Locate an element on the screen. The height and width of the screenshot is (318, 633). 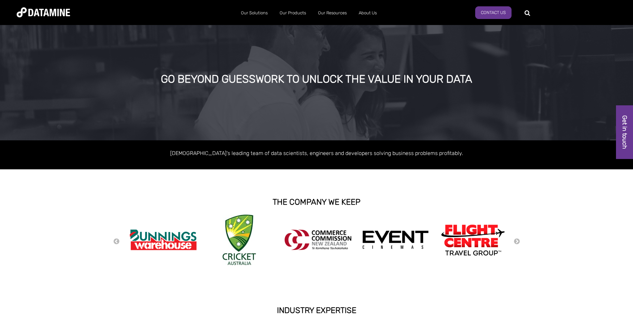
button: Next is located at coordinates (516, 242).